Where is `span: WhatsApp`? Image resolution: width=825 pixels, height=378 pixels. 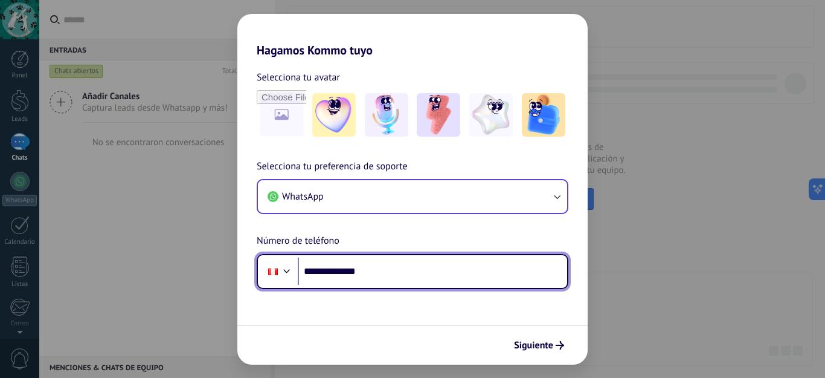
span: WhatsApp is located at coordinates (303, 196).